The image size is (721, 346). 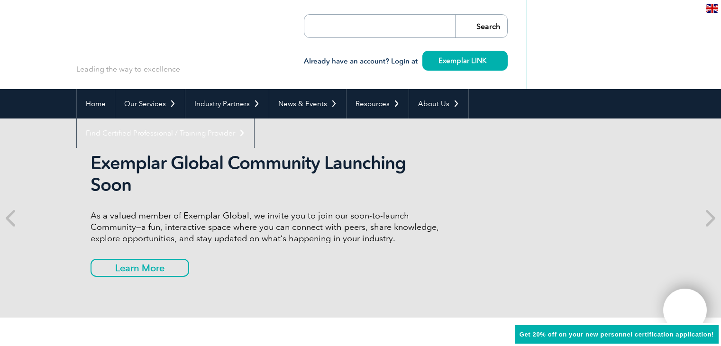 I want to click on a: Learn More, so click(x=140, y=268).